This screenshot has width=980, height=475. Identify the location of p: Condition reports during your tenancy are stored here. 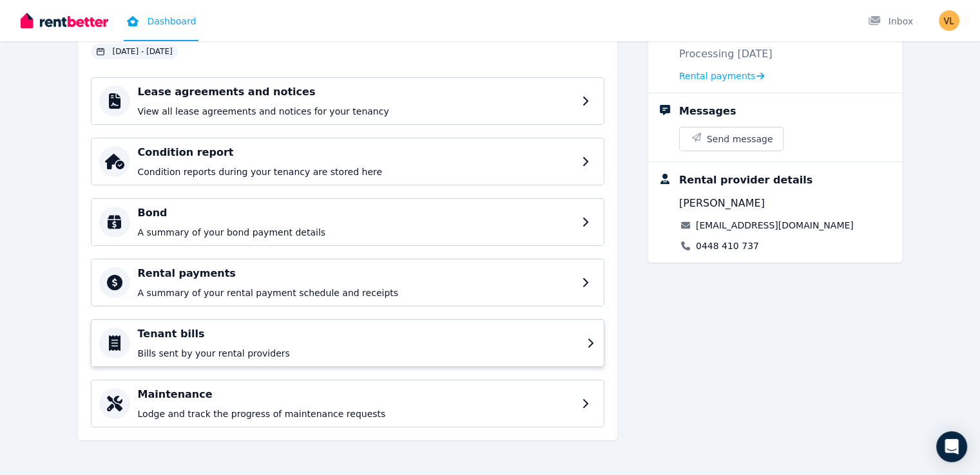
(356, 172).